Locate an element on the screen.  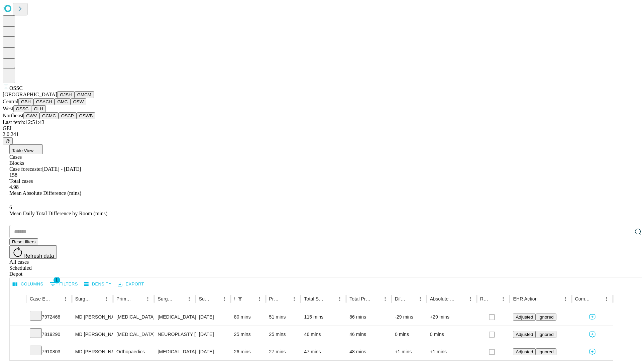
div: 51 mins is located at coordinates (283, 317).